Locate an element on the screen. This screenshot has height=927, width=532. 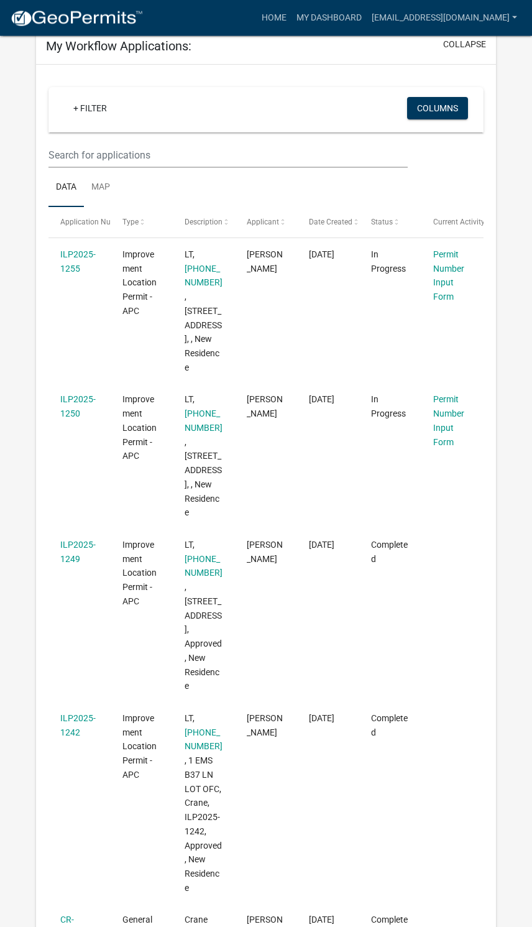
datatable-header-cell: Date Created is located at coordinates (328, 222).